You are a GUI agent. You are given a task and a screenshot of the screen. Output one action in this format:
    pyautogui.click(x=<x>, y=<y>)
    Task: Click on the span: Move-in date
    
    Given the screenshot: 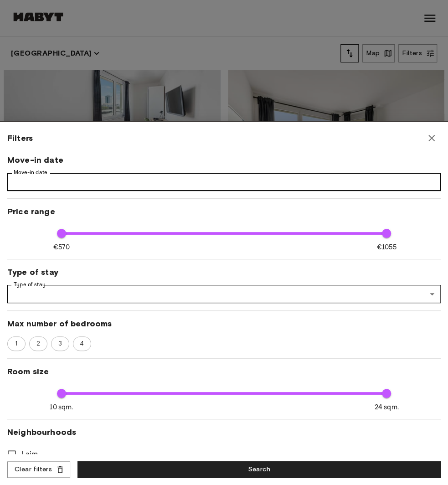 What is the action you would take?
    pyautogui.click(x=224, y=160)
    